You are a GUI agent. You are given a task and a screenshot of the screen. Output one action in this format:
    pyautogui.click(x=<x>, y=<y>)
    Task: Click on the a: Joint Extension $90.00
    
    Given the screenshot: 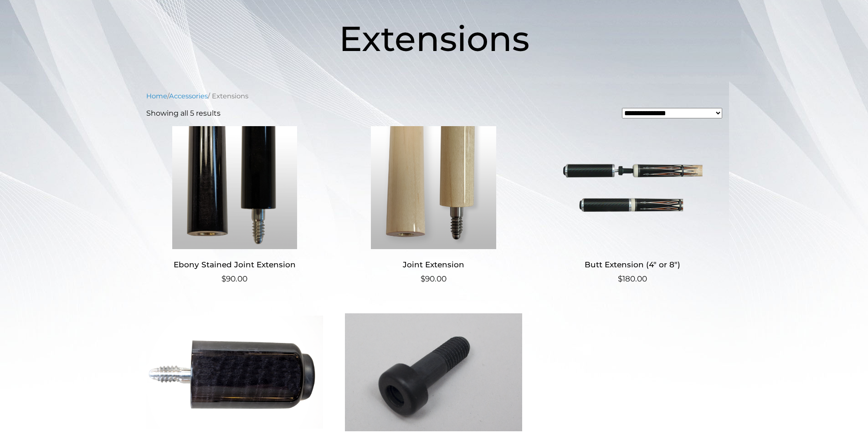 What is the action you would take?
    pyautogui.click(x=433, y=206)
    